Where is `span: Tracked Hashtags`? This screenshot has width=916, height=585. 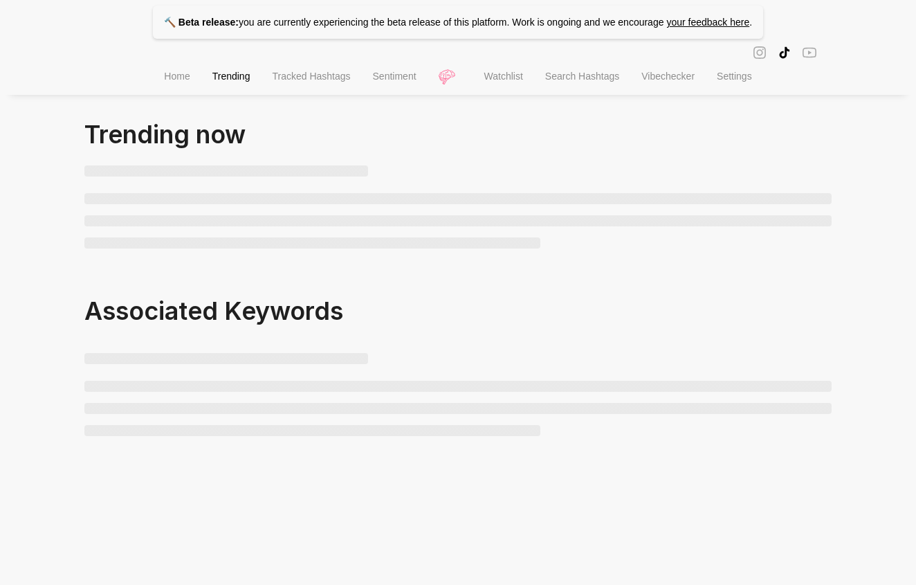
span: Tracked Hashtags is located at coordinates (311, 76).